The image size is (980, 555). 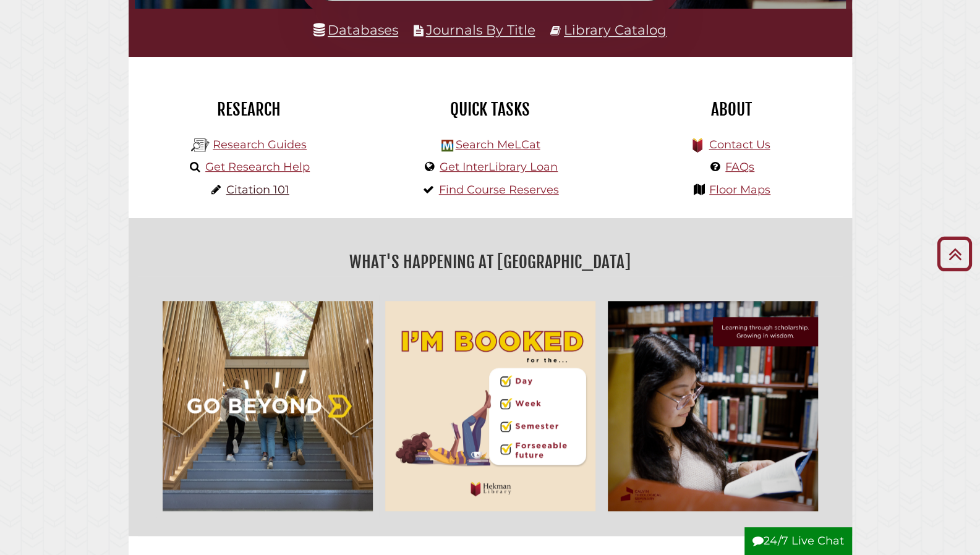 What do you see at coordinates (490, 406) in the screenshot?
I see `div: slideshow` at bounding box center [490, 406].